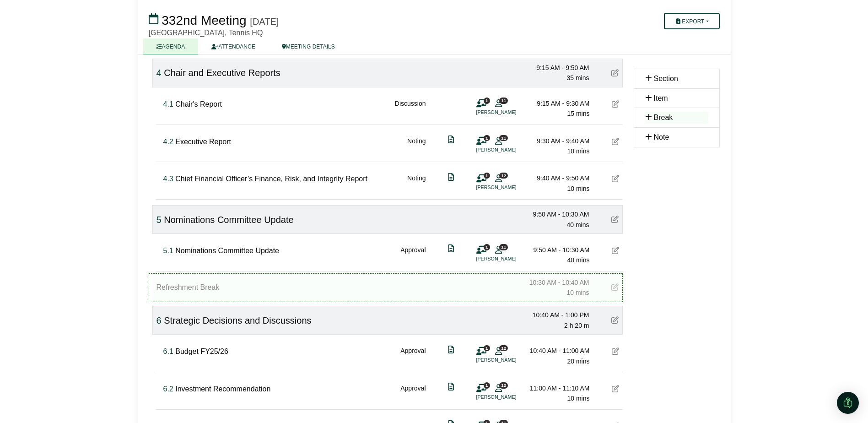  I want to click on span: Chief Financial Officer’s Finance, Risk, and Integrity Report, so click(271, 178).